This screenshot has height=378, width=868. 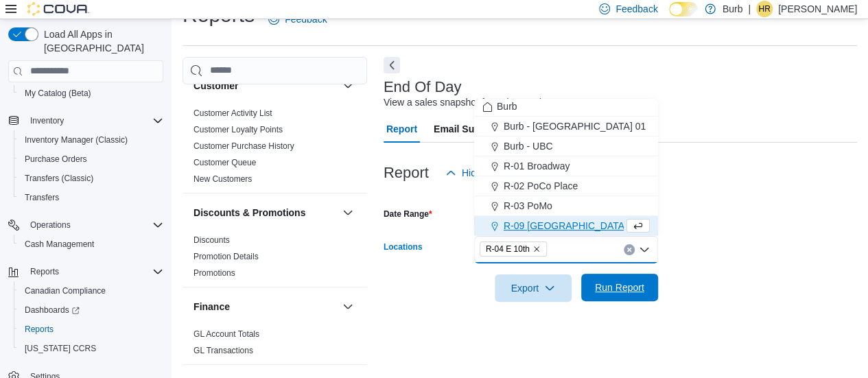 I want to click on span: GL Account Totals, so click(x=226, y=334).